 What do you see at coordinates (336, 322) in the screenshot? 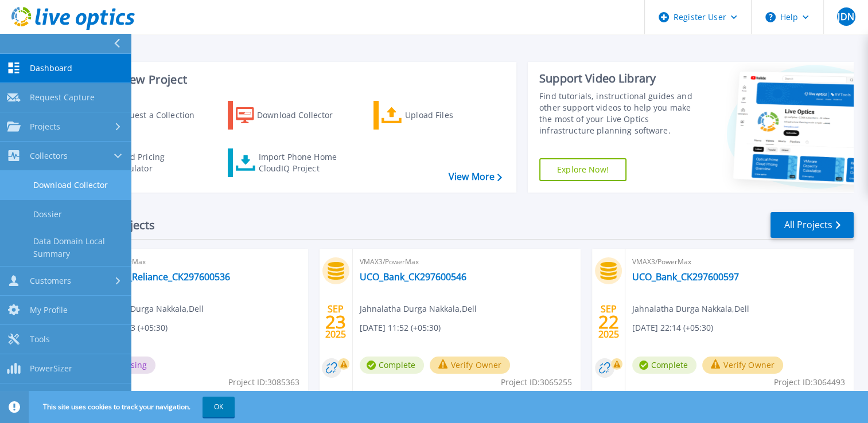
I see `span: 23` at bounding box center [336, 322].